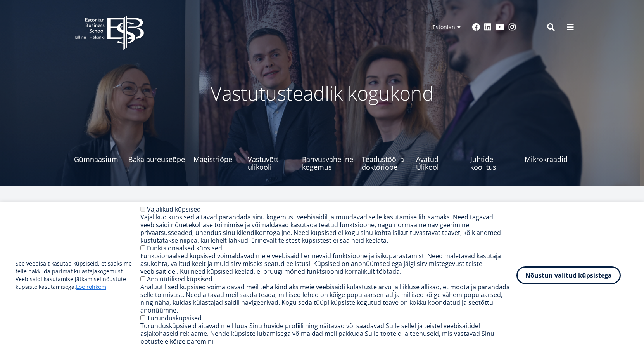 This screenshot has width=644, height=344. What do you see at coordinates (500, 27) in the screenshot?
I see `a: Youtube` at bounding box center [500, 27].